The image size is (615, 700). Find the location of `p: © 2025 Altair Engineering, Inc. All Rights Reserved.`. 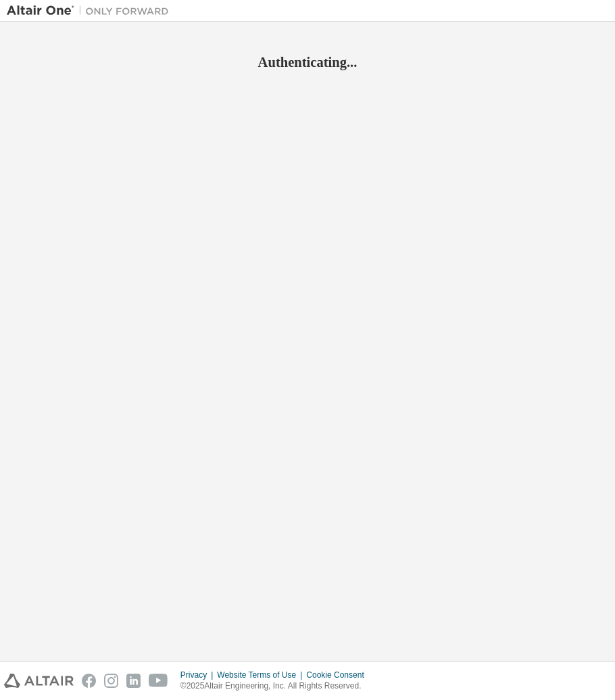

p: © 2025 Altair Engineering, Inc. All Rights Reserved. is located at coordinates (276, 686).